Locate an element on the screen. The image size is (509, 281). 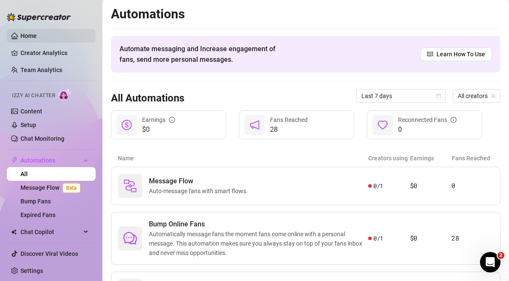
span: Auto-message fans with smart flows. is located at coordinates (200, 191).